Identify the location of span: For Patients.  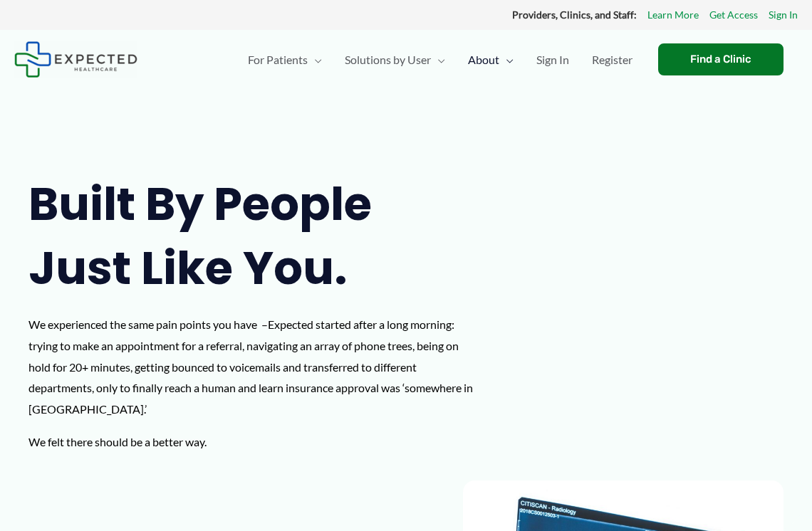
(278, 60).